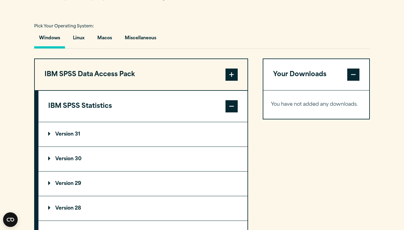 The height and width of the screenshot is (230, 404). What do you see at coordinates (105, 40) in the screenshot?
I see `button: Macos` at bounding box center [105, 40].